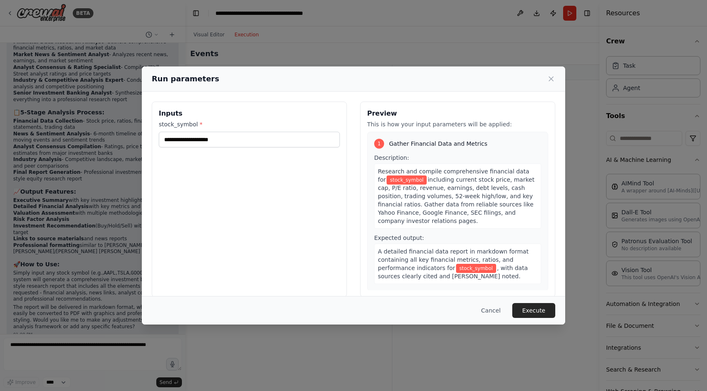 The width and height of the screenshot is (707, 391). I want to click on h3: Inputs, so click(249, 114).